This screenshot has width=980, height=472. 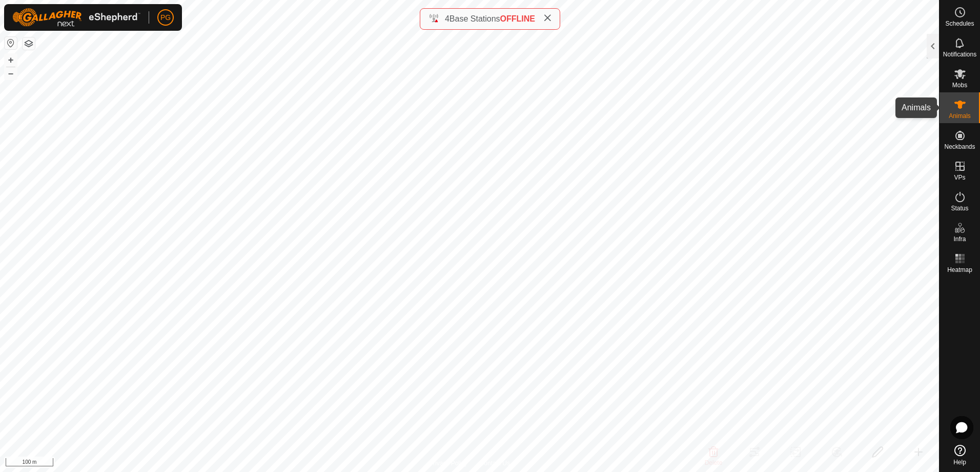 I want to click on span: 4, so click(x=447, y=18).